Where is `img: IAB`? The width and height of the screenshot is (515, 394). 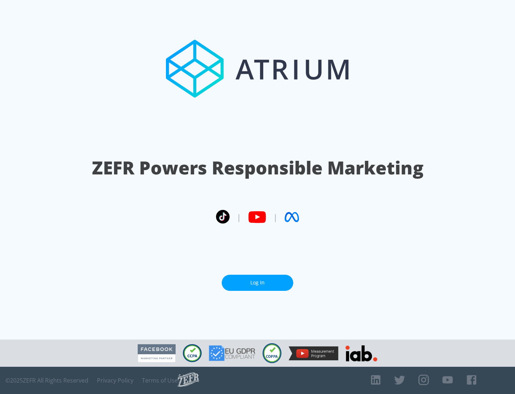 img: IAB is located at coordinates (362, 353).